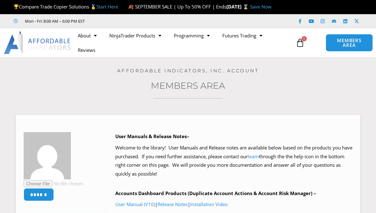 This screenshot has width=376, height=213. Describe the element at coordinates (242, 36) in the screenshot. I see `a: Futures Trading` at that location.